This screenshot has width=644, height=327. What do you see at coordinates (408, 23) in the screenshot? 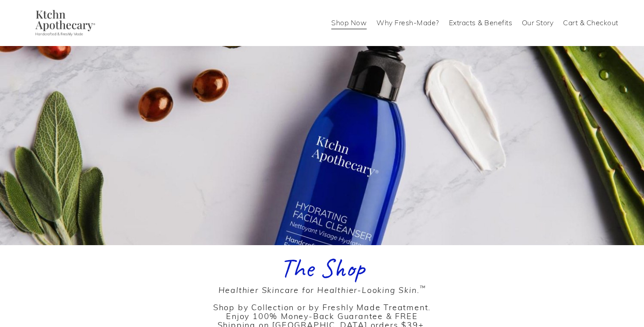
I see `a: Why Fresh-Made?` at bounding box center [408, 23].